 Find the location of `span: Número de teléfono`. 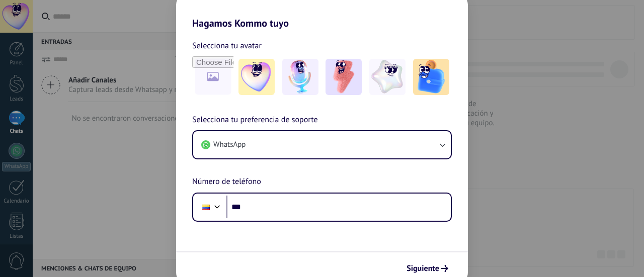

span: Número de teléfono is located at coordinates (227, 182).